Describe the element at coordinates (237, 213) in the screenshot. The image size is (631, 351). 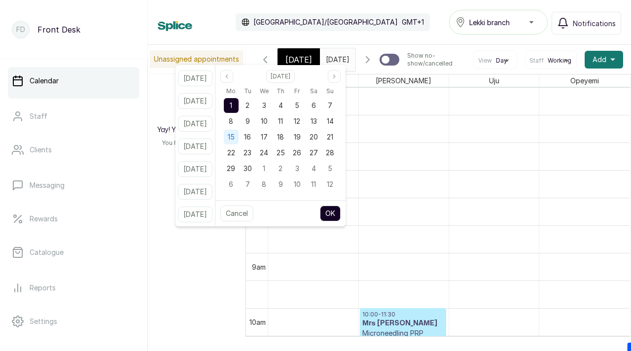
I see `button: Cancel` at that location.